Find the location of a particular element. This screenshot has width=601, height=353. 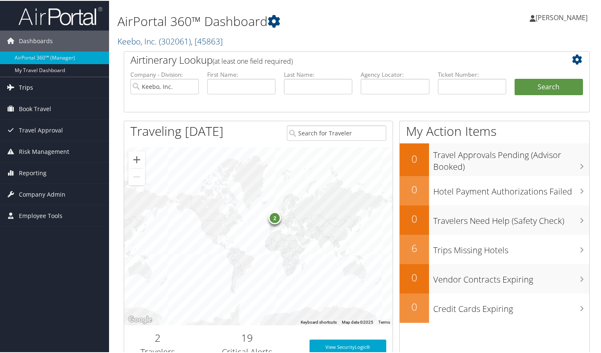

h2: Airtinerary Lookup is located at coordinates (337, 59).